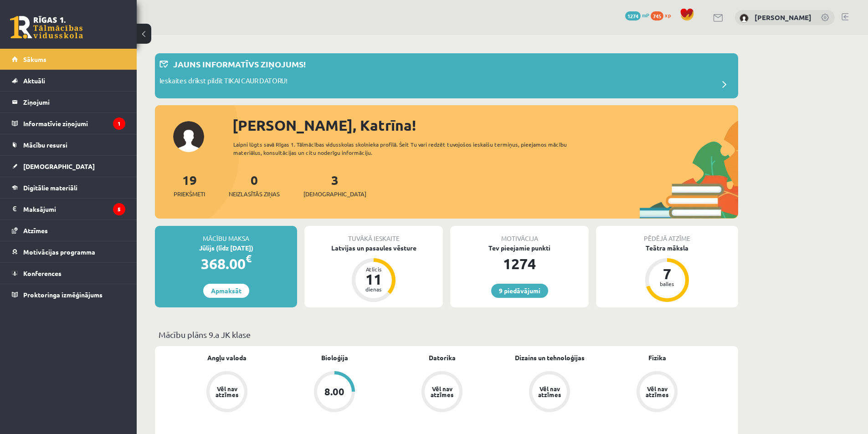 This screenshot has height=434, width=868. What do you see at coordinates (223, 82) in the screenshot?
I see `p: Ieskaites drīkst pildīt TIKAI CAUR DATORU!` at bounding box center [223, 82].